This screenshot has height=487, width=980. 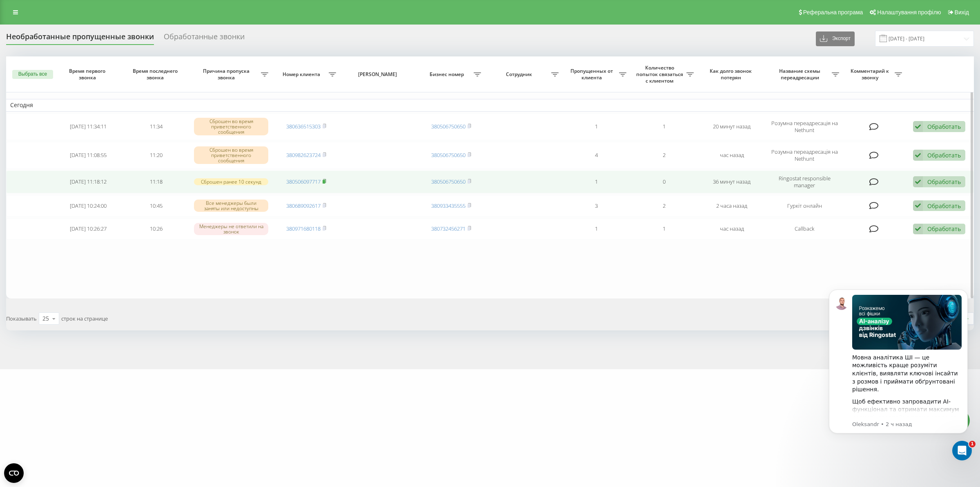 What do you see at coordinates (156, 74) in the screenshot?
I see `span: Время последнего звонка` at bounding box center [156, 74].